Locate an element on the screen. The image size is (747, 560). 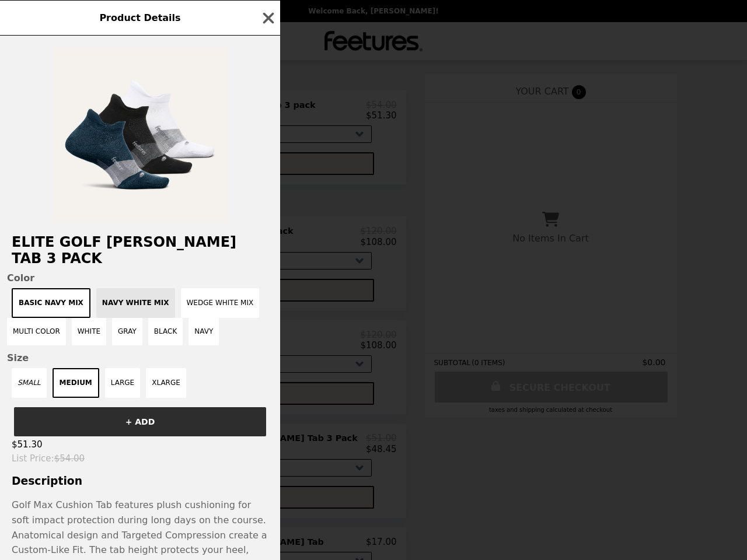
button: Basic Navy Mix is located at coordinates (51, 303).